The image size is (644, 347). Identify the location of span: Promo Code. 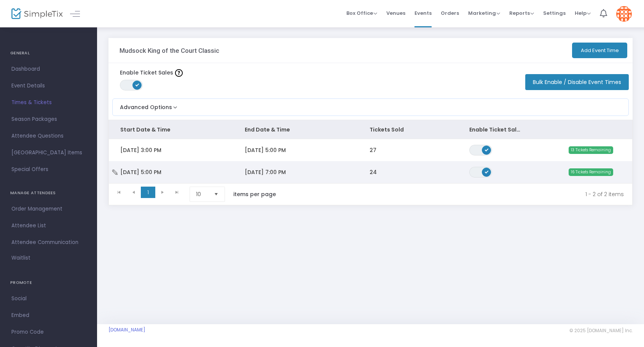
(48, 332).